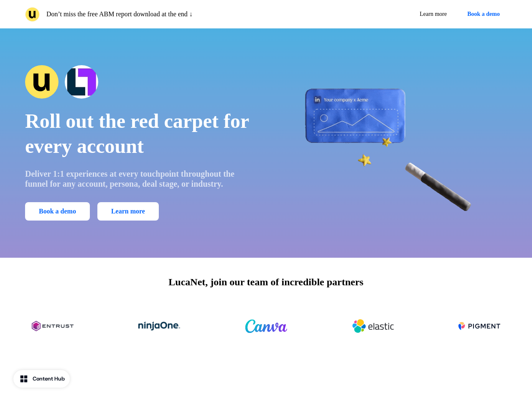  Describe the element at coordinates (137, 134) in the screenshot. I see `span: Roll out the red carpet for every account` at that location.